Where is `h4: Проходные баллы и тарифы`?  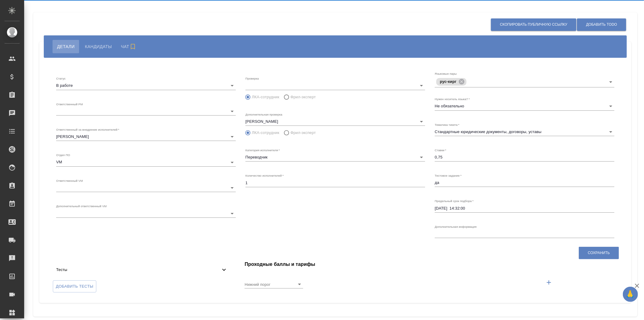 h4: Проходные баллы и тарифы is located at coordinates (432, 264).